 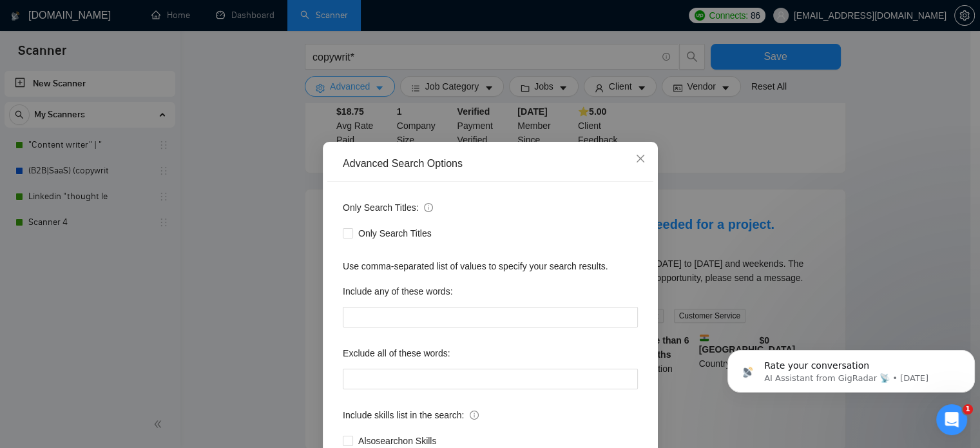 I want to click on button: Close, so click(x=641, y=159).